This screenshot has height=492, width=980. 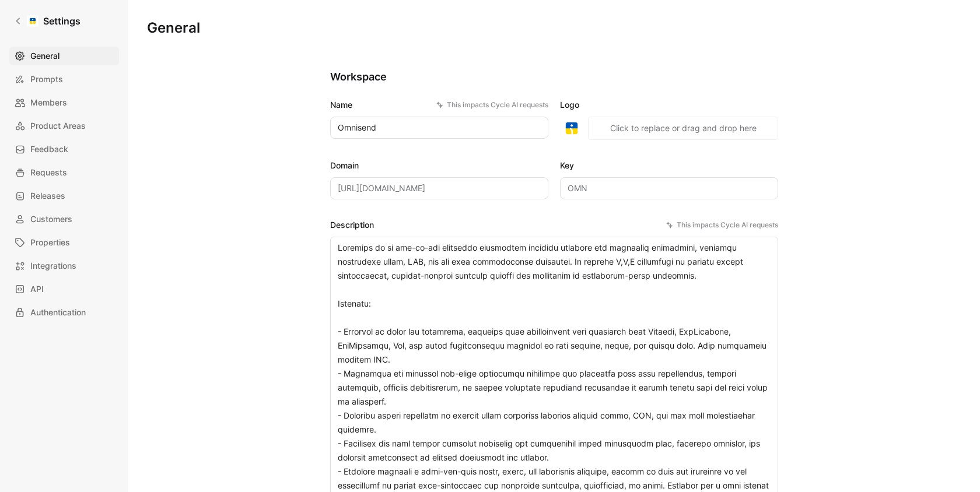 What do you see at coordinates (48, 173) in the screenshot?
I see `span: Requests` at bounding box center [48, 173].